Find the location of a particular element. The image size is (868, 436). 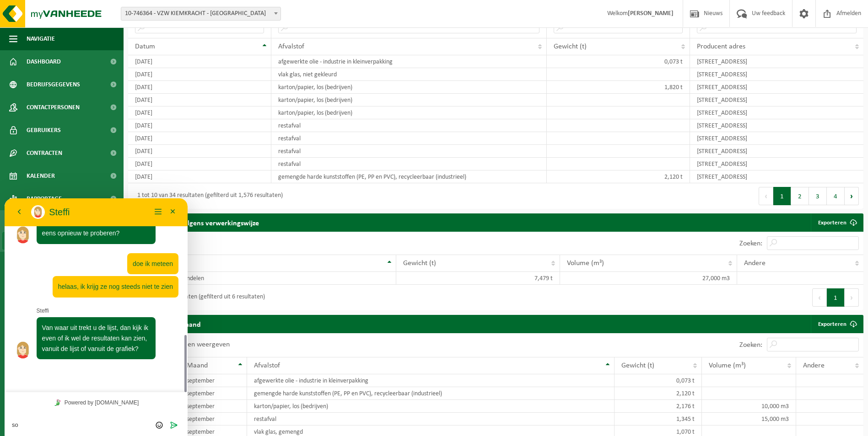

td: Sorteren / voorbehandelen is located at coordinates (262, 279).